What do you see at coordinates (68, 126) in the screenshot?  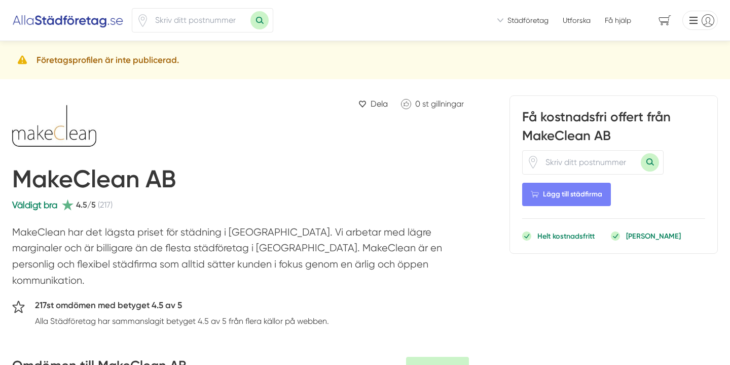 I see `img: Logotyp MakeClean AB` at bounding box center [68, 126].